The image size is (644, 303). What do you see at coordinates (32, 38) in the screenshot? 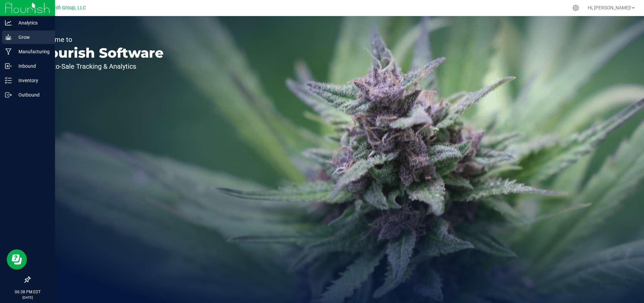
I see `p: Grow` at bounding box center [32, 38].